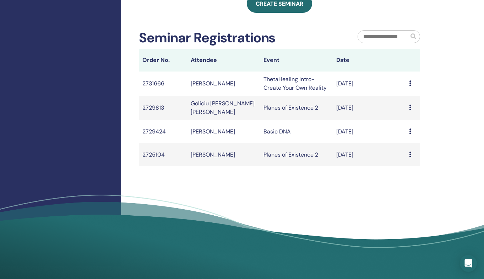 The width and height of the screenshot is (484, 279). Describe the element at coordinates (223, 60) in the screenshot. I see `th: Attendee` at that location.